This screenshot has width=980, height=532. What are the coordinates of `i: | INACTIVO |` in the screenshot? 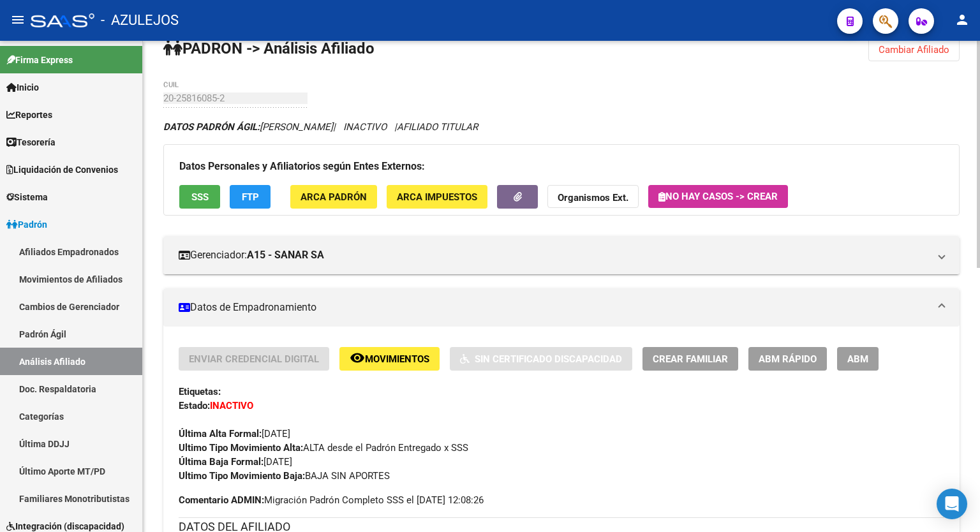 It's located at (320, 127).